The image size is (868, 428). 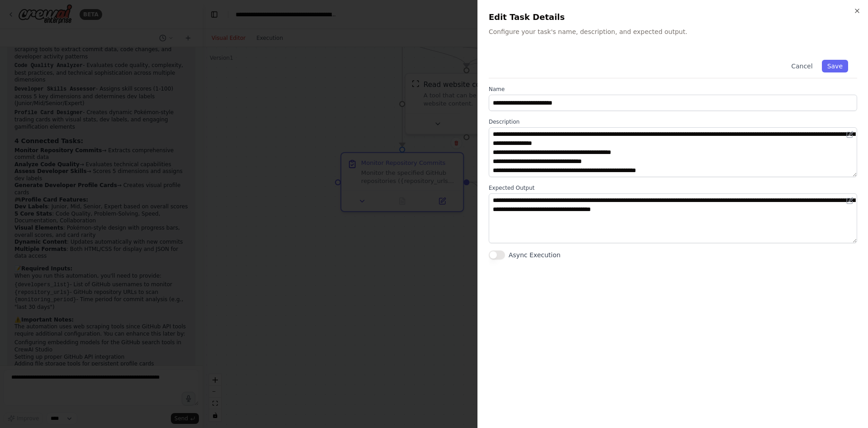 I want to click on p: Configure your task's name, description, and expected output., so click(x=673, y=32).